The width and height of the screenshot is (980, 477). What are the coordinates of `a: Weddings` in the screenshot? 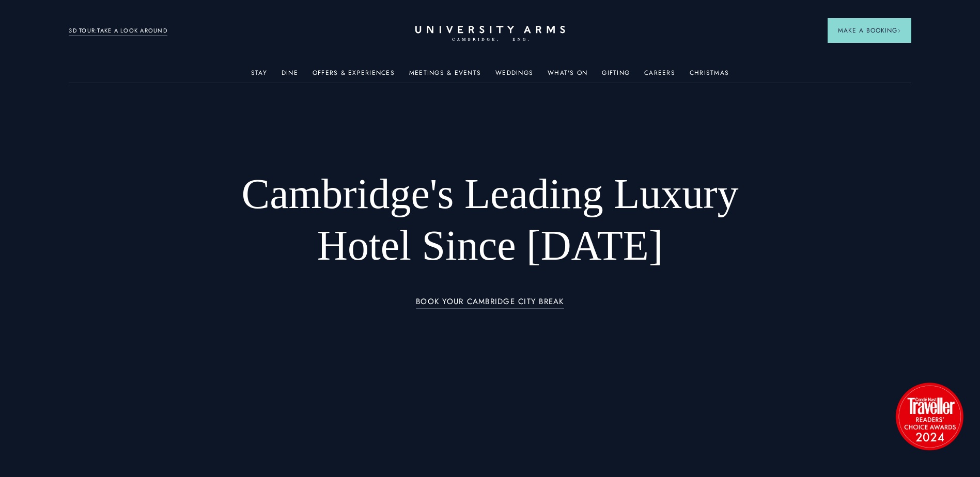 It's located at (514, 76).